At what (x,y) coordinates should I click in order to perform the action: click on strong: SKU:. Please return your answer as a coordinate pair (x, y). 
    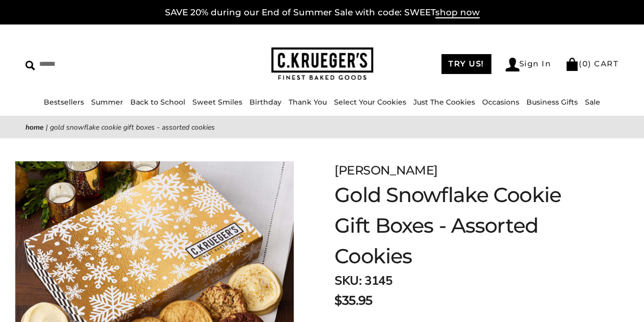
    Looking at the image, I should click on (348, 281).